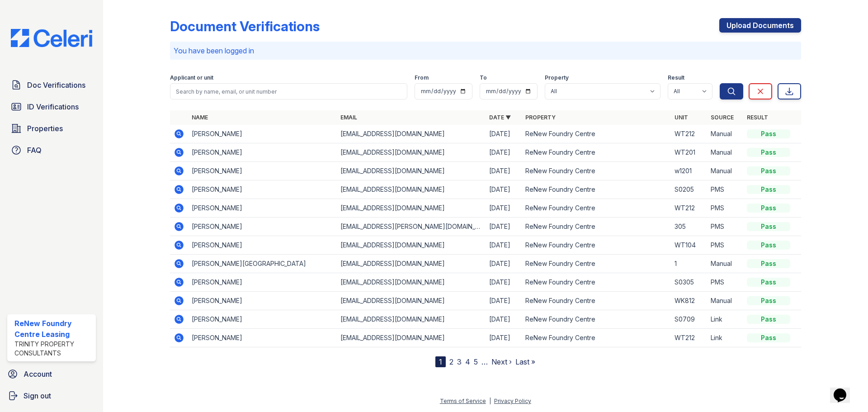  I want to click on a: Date ▼, so click(500, 117).